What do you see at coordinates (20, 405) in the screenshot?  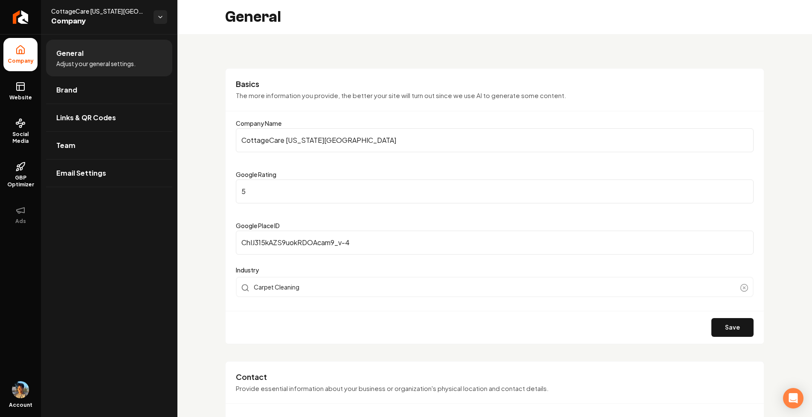 I see `span: Account` at bounding box center [20, 405].